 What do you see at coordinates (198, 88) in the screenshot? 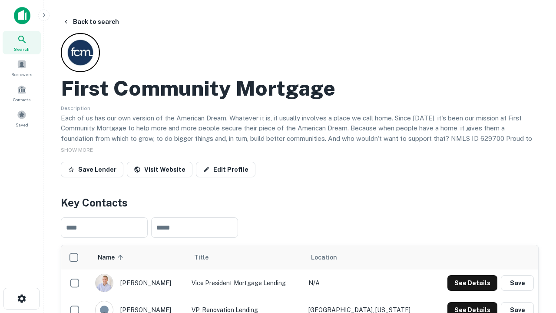
I see `h2: First Community Mortgage` at bounding box center [198, 88].